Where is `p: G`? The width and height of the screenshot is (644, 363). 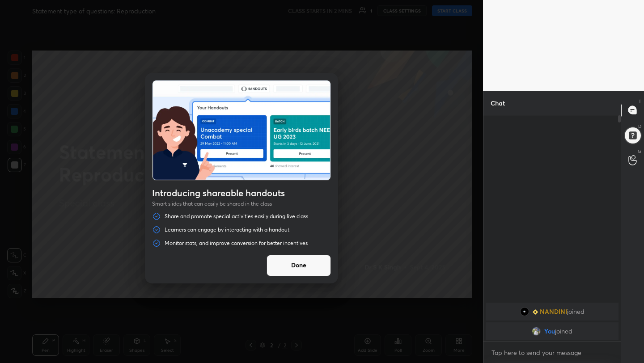
p: G is located at coordinates (640, 151).